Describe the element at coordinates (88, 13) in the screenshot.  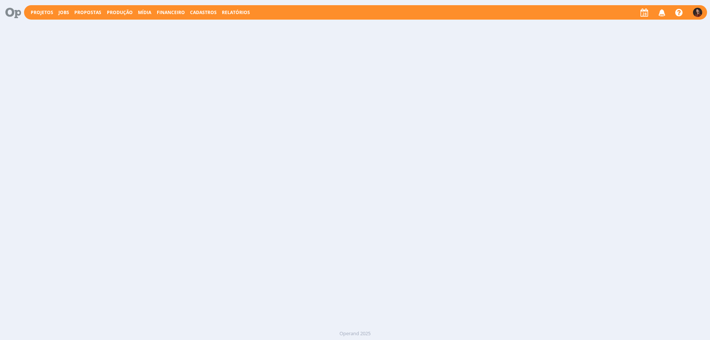
I see `button: Propostas` at that location.